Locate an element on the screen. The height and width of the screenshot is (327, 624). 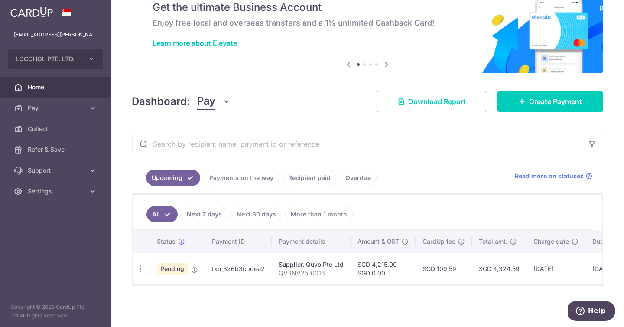
span: Collect is located at coordinates (56, 129).